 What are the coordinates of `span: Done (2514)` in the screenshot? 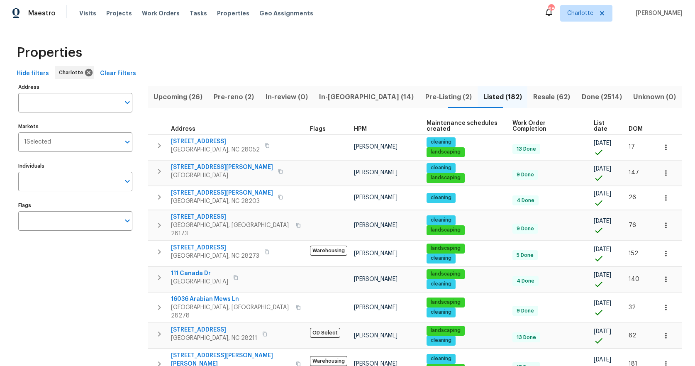 It's located at (602, 97).